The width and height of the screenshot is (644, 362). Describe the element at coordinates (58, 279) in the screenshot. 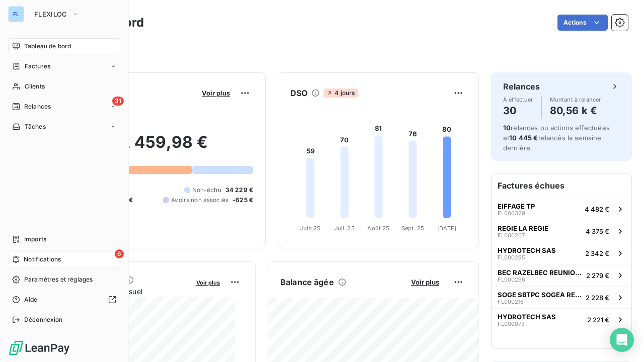

I see `span: Paramètres et réglages` at that location.